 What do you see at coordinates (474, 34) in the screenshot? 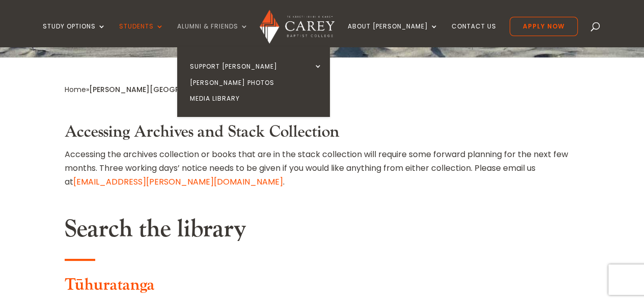
I see `a: Contact Us` at bounding box center [474, 34].